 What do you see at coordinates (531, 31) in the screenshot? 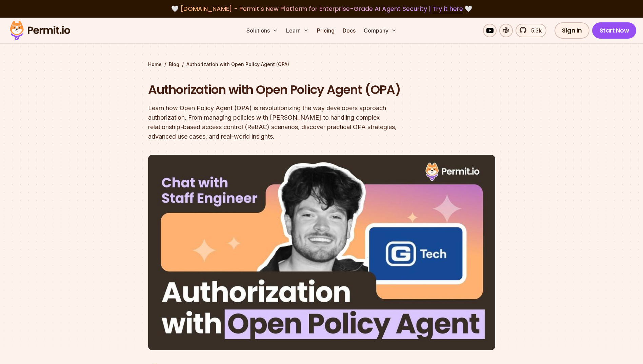
I see `a: 5.3k` at bounding box center [531, 31].